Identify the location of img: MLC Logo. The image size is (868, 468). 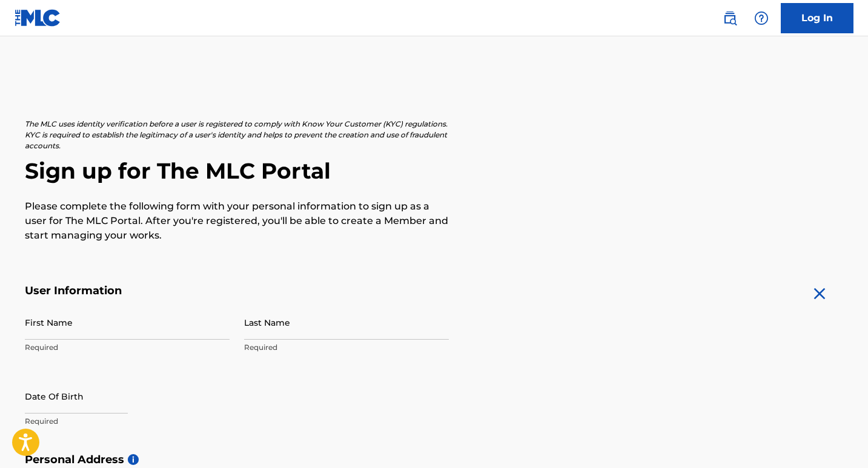
(37, 18).